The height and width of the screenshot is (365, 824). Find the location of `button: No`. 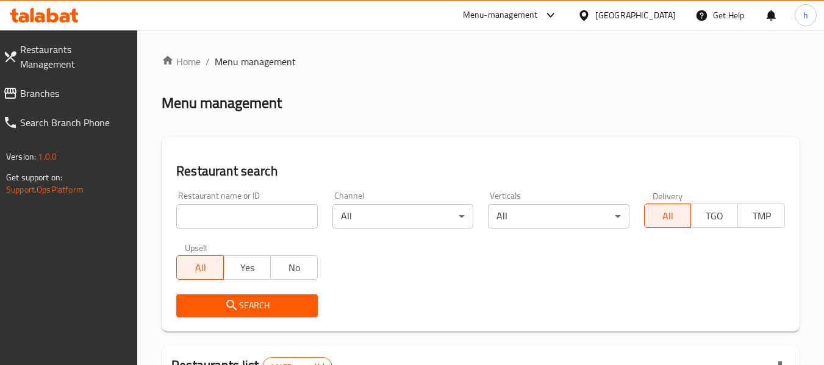

button: No is located at coordinates (294, 268).